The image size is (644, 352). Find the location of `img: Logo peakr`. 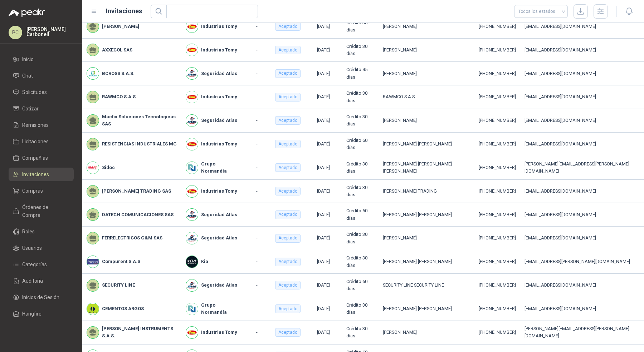

img: Logo peakr is located at coordinates (27, 13).